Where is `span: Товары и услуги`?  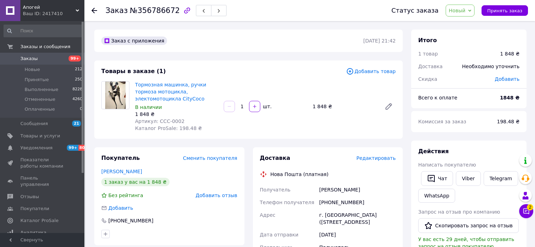
span: Товары и услуги is located at coordinates (40, 136).